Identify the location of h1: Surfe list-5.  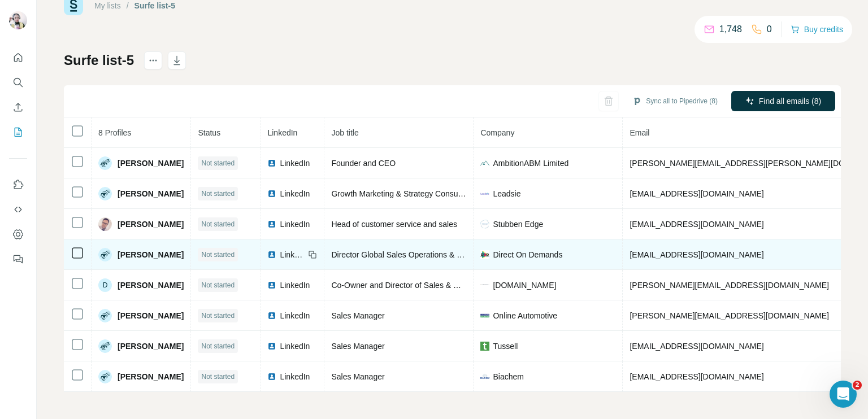
(99, 60).